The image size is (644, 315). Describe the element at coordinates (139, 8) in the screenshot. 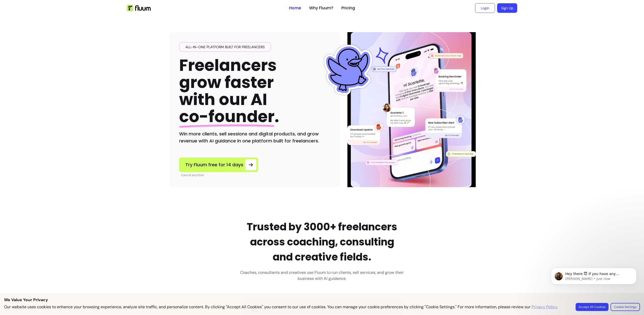

I see `img: Fluum Logo` at that location.